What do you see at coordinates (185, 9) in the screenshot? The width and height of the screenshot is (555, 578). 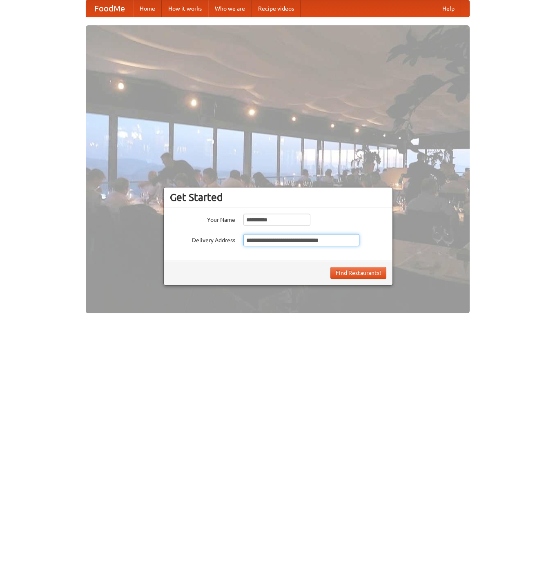 I see `a: How it works` at bounding box center [185, 9].